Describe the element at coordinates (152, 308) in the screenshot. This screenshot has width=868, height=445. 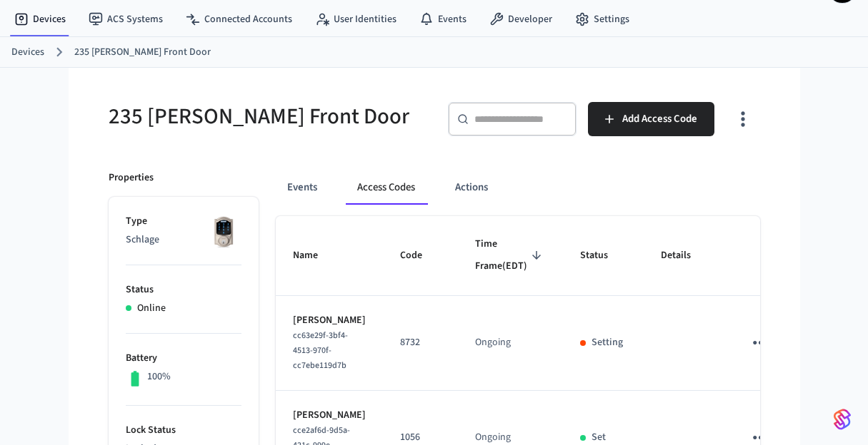
I see `p: Online` at that location.